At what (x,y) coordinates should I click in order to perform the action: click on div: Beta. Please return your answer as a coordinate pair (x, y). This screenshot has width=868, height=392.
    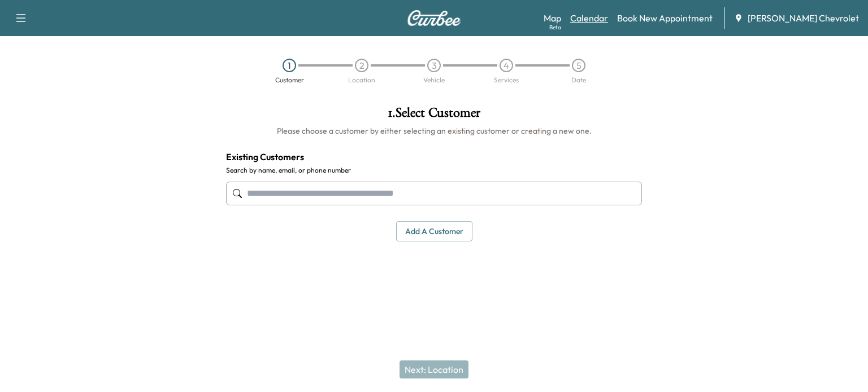
    Looking at the image, I should click on (555, 27).